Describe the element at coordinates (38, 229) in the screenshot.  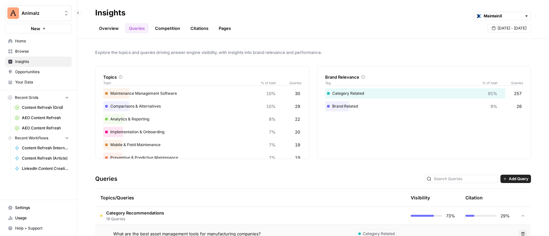
I see `button: Help + Support` at that location.